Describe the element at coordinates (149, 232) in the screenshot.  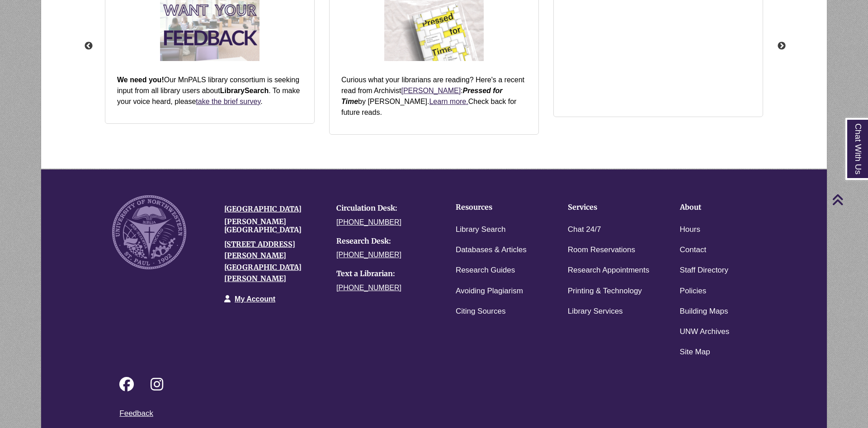
I see `img: UNW seal` at that location.